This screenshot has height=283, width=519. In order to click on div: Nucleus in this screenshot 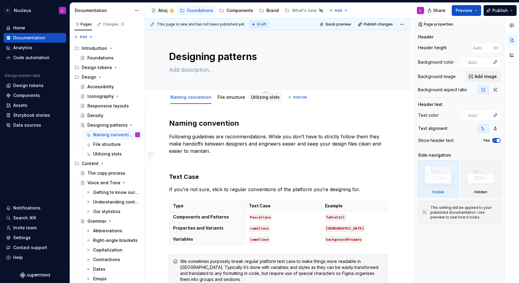, I will do `click(23, 11)`.